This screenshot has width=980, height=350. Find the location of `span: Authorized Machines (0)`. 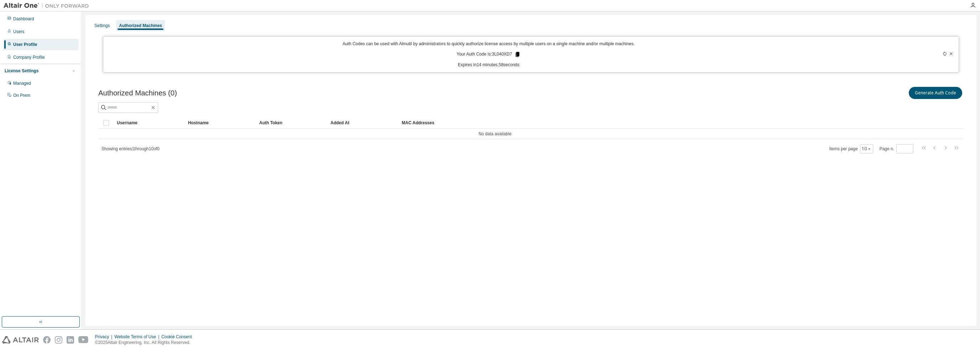

span: Authorized Machines (0) is located at coordinates (138, 93).